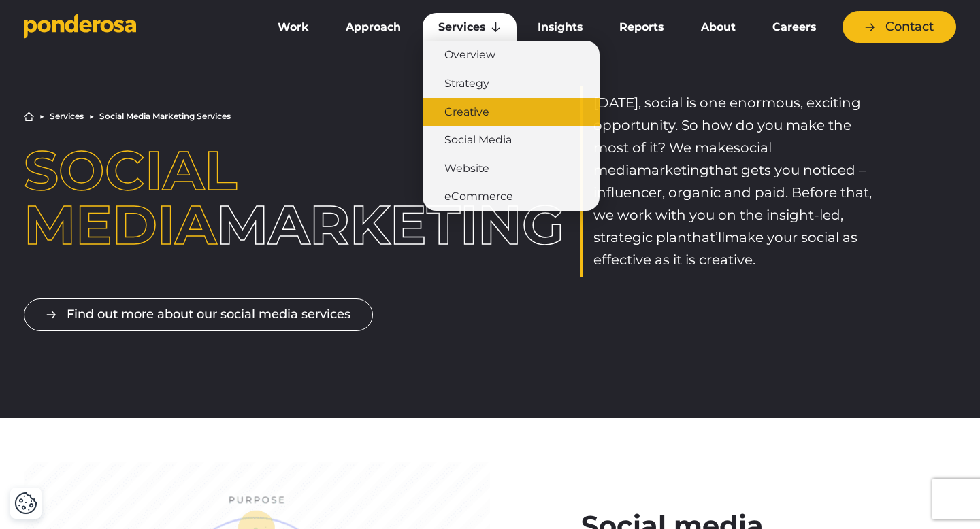  Describe the element at coordinates (129, 197) in the screenshot. I see `span: Social Media` at that location.